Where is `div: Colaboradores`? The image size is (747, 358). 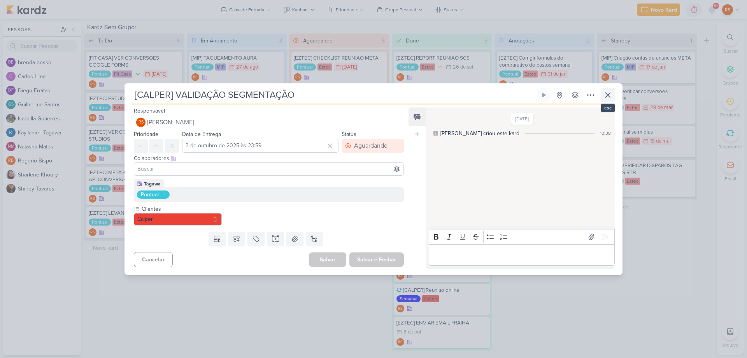
div: Colaboradores is located at coordinates (269, 158).